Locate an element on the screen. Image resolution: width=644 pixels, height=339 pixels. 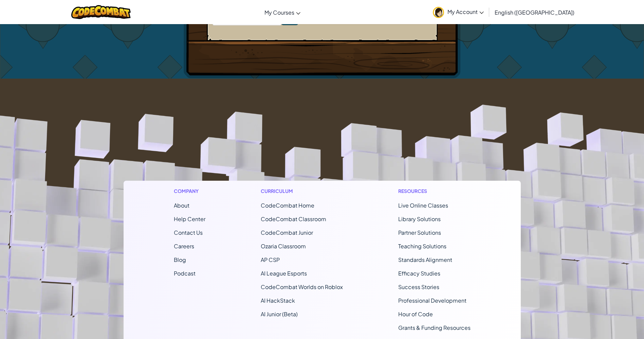
a: Professional Development is located at coordinates (432, 300).